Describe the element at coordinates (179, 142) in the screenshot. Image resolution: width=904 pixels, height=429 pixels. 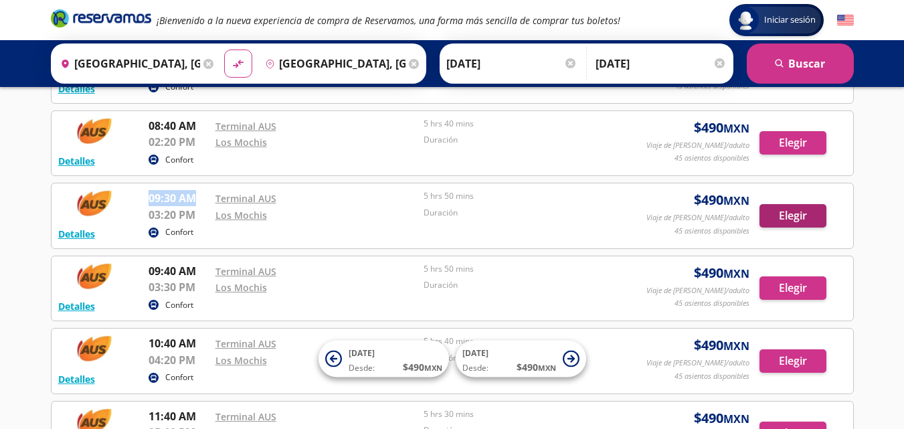
I see `p: 02:20 PM` at that location.